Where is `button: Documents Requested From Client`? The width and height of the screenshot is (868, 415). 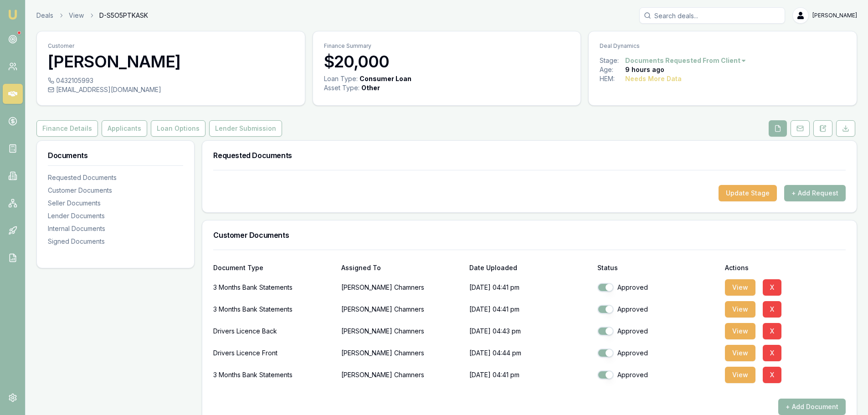
button: Documents Requested From Client is located at coordinates (686, 61).